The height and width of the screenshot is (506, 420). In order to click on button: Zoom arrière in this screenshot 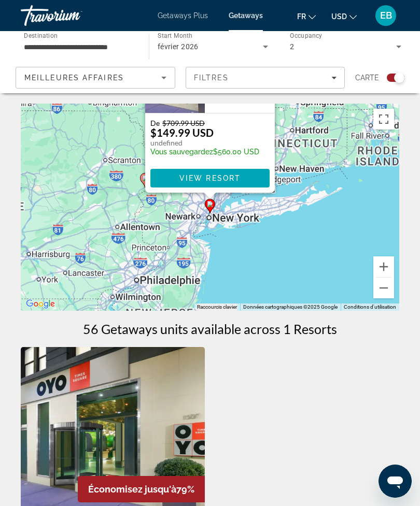, I will do `click(384, 288)`.